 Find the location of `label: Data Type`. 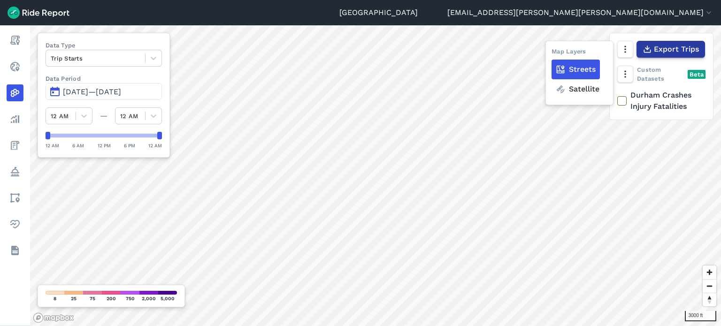

label: Data Type is located at coordinates (104, 45).